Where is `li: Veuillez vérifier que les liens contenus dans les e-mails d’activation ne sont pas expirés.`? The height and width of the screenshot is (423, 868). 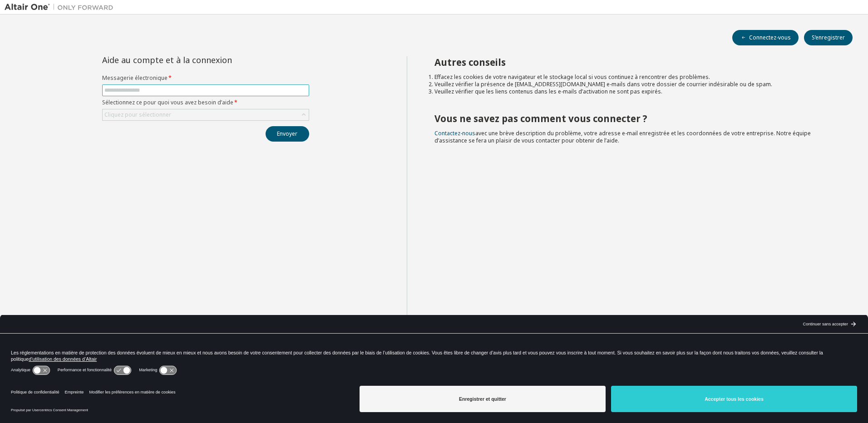
li: Veuillez vérifier que les liens contenus dans les e-mails d’activation ne sont pas expirés. is located at coordinates (636, 92).